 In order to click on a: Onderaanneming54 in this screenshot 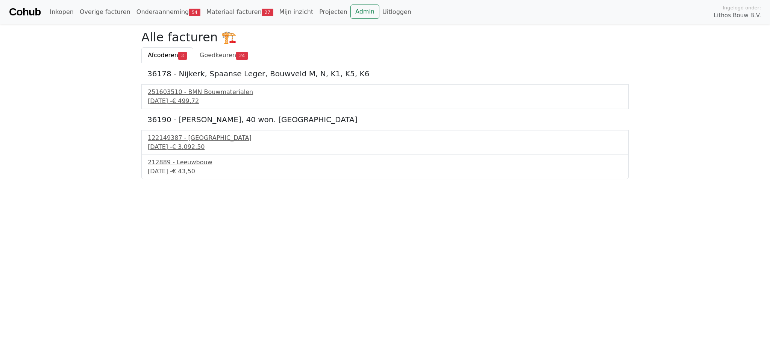, I will do `click(168, 12)`.